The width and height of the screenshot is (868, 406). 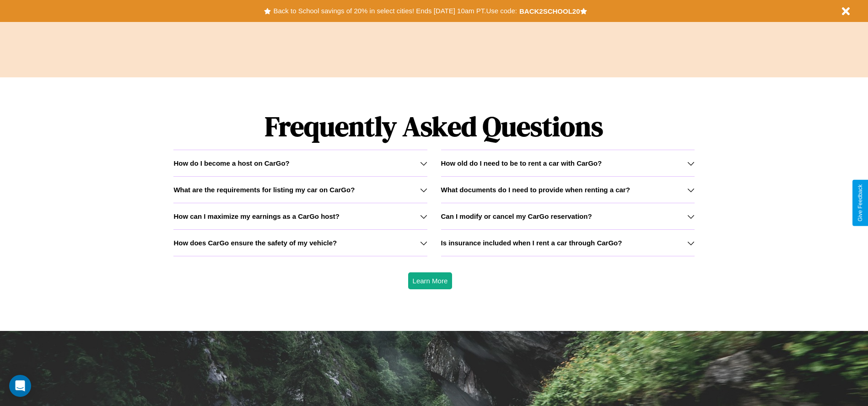 What do you see at coordinates (430, 280) in the screenshot?
I see `button: Learn More` at bounding box center [430, 280].